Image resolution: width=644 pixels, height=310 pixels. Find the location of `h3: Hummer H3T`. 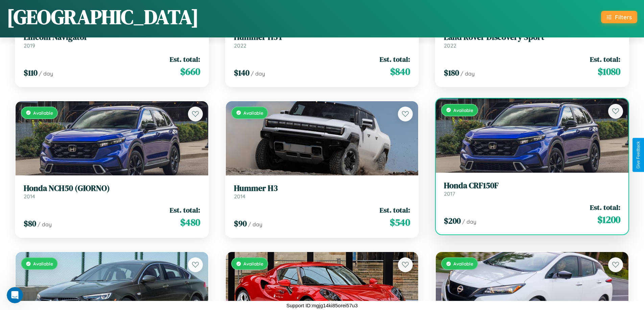

h3: Hummer H3T is located at coordinates (322, 37).